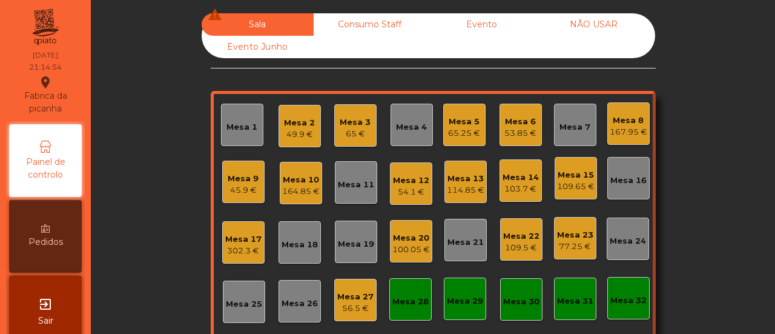 This screenshot has width=775, height=334. I want to click on div: 100.05 €, so click(411, 249).